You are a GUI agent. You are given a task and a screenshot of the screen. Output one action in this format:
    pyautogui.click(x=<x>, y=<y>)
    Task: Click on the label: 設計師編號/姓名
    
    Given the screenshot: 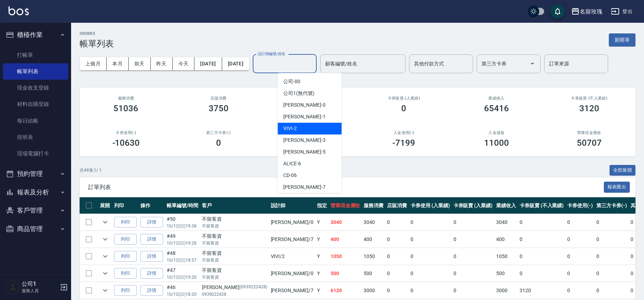 What is the action you would take?
    pyautogui.click(x=272, y=54)
    